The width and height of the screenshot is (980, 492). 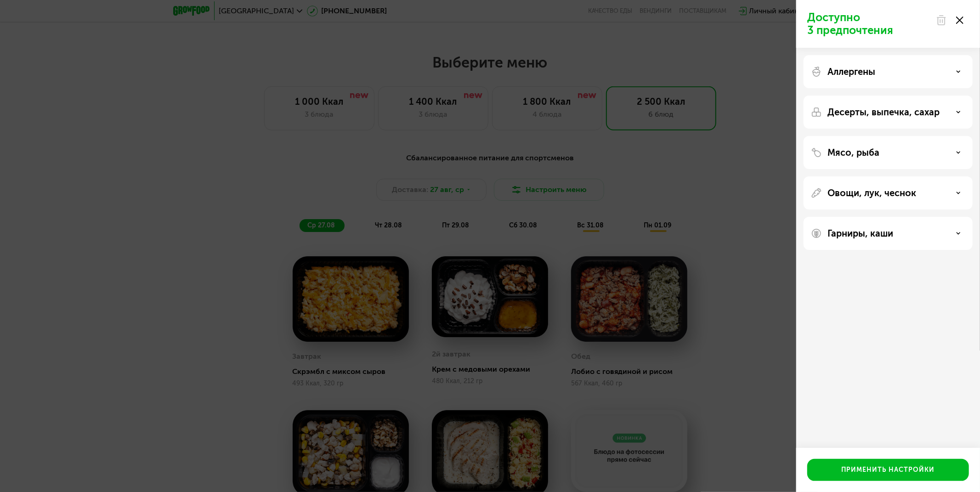 I want to click on p: Гарниры, каши, so click(x=860, y=233).